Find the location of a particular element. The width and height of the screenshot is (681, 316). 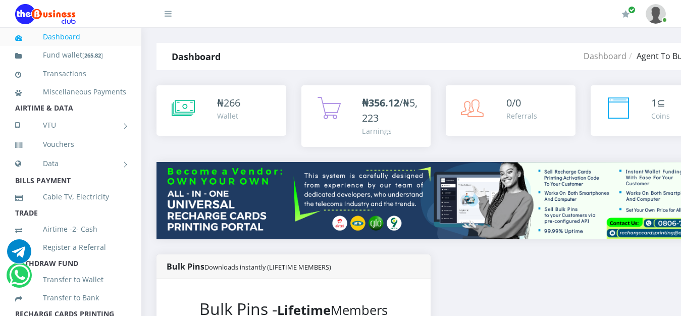

div: Coins is located at coordinates (660, 116).